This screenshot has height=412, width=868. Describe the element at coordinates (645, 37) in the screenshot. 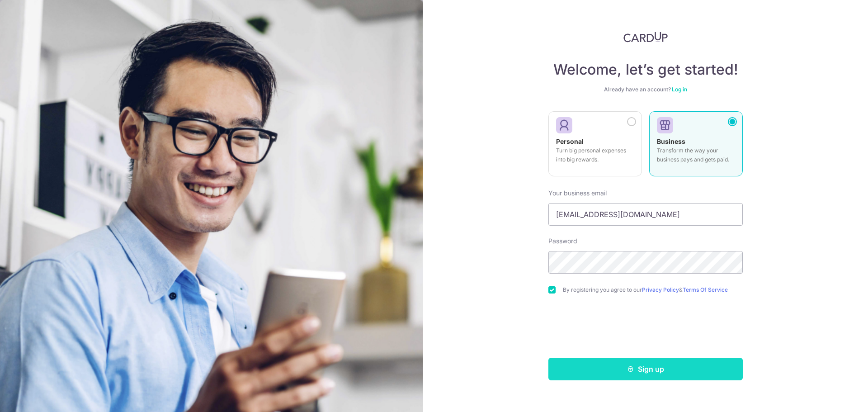

I see `img: CardUp Logo` at that location.